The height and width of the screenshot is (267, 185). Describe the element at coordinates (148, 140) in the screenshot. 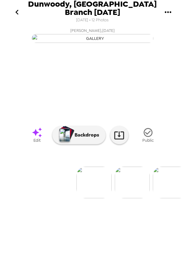

I see `span: Public` at that location.